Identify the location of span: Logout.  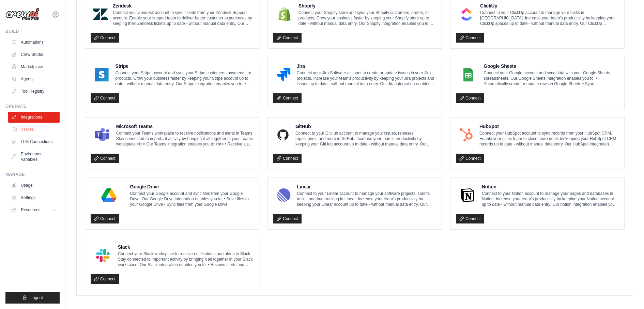
(36, 298).